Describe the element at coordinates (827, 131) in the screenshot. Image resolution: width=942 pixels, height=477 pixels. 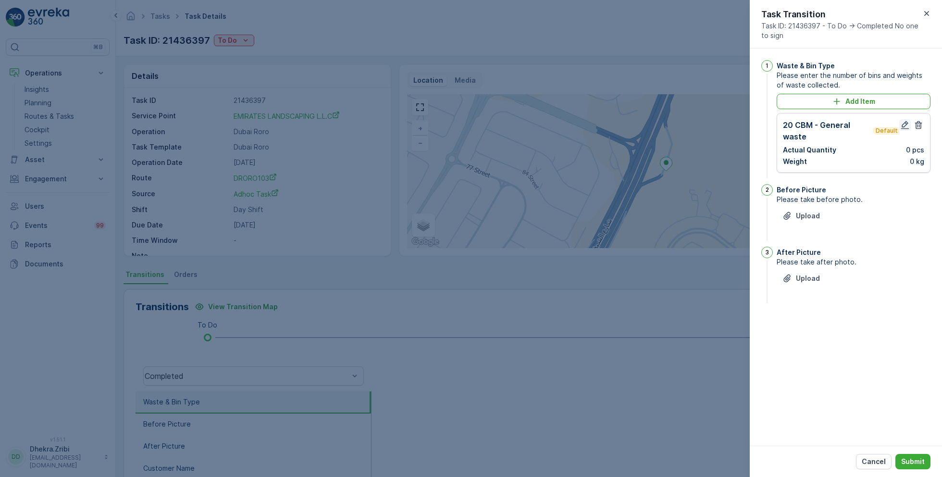
I see `p: 20 CBM - General waste` at that location.